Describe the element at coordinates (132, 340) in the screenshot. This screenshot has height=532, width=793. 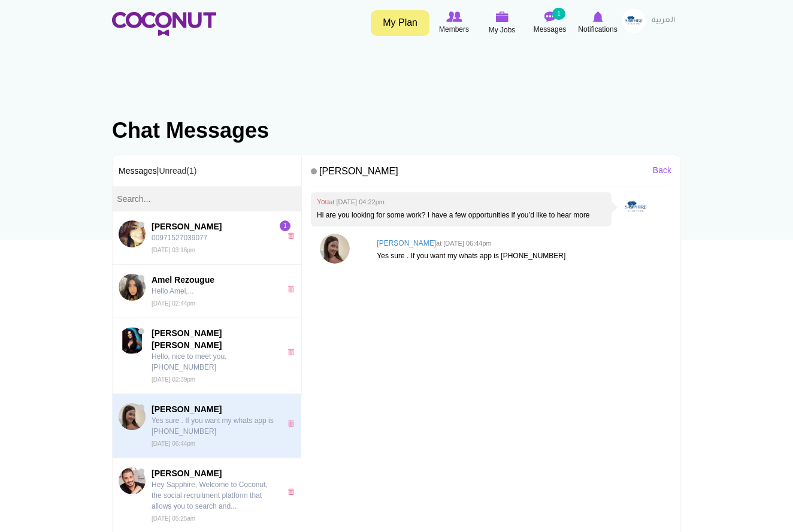
I see `img: Gala Nikolova K.` at that location.